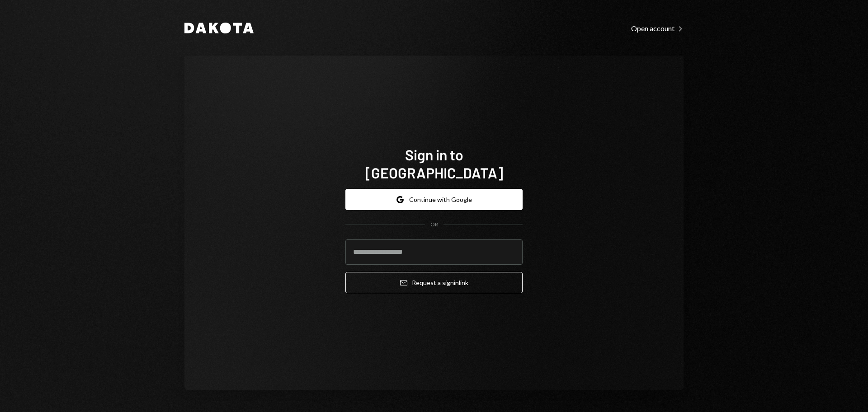 This screenshot has width=868, height=412. What do you see at coordinates (657, 28) in the screenshot?
I see `div: Open account` at bounding box center [657, 28].